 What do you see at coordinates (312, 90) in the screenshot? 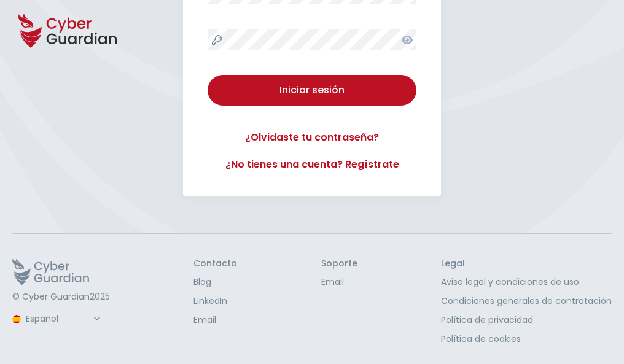
I see `button: Iniciar sesión` at bounding box center [312, 90].